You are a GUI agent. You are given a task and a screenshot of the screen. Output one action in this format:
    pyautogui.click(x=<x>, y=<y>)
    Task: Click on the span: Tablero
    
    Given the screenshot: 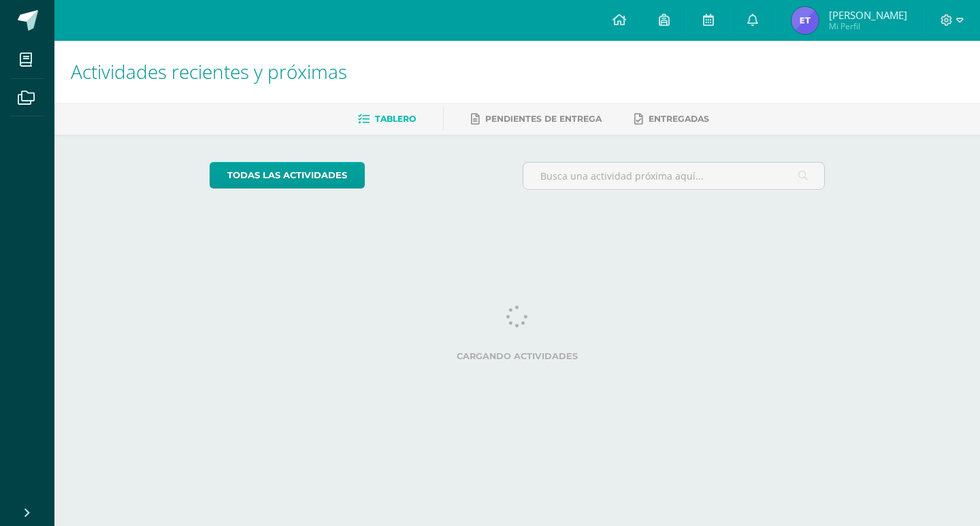 What is the action you would take?
    pyautogui.click(x=396, y=118)
    